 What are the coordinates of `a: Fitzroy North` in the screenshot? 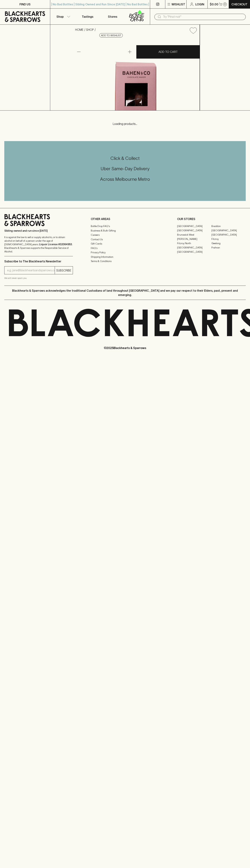 It's located at (195, 243).